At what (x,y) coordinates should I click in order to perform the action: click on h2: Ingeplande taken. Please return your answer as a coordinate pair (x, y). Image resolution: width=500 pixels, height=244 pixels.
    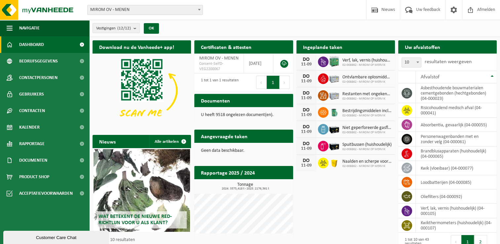
    Looking at the image, I should click on (323, 47).